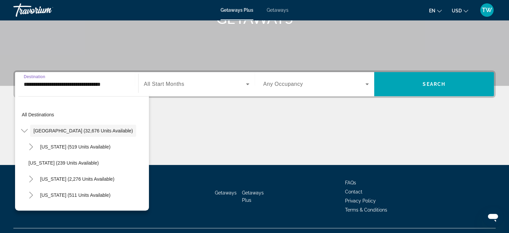 This screenshot has height=233, width=509. I want to click on button: Change language, so click(435, 10).